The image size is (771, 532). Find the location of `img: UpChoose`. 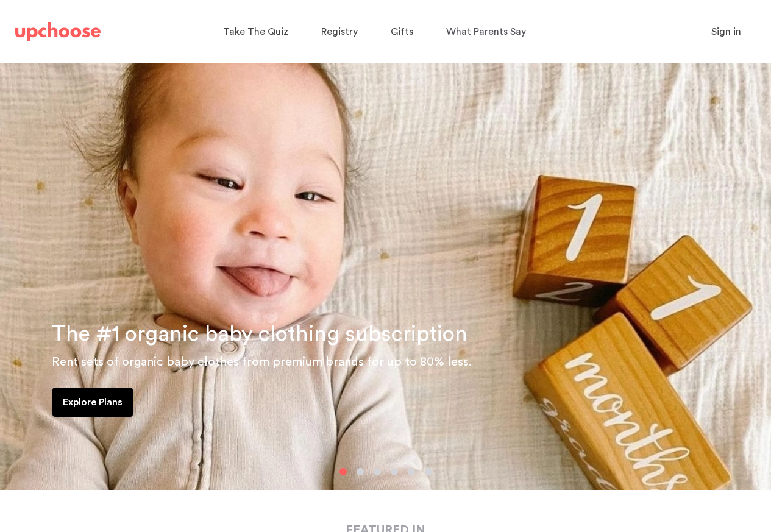

img: UpChoose is located at coordinates (58, 31).